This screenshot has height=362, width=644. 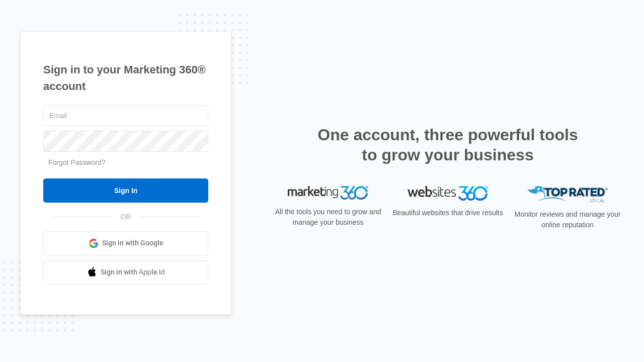 What do you see at coordinates (125, 243) in the screenshot?
I see `a: Sign in with Google` at bounding box center [125, 243].